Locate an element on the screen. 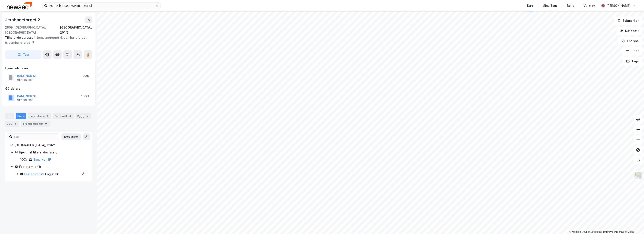 The height and width of the screenshot is (234, 644). div: Leietakere is located at coordinates (40, 116).